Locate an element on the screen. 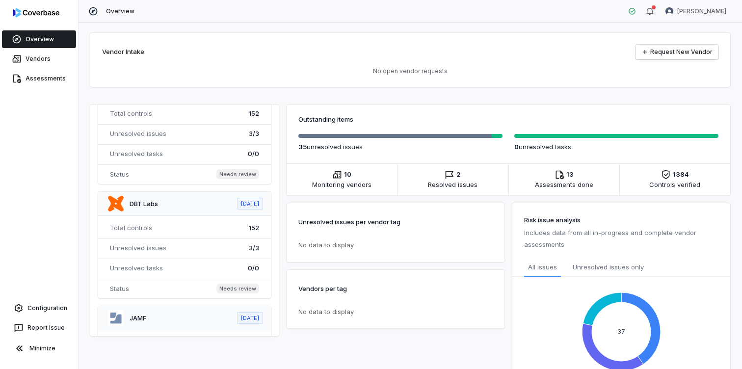 This screenshot has height=369, width=742. span: Monitoring vendors is located at coordinates (341, 184).